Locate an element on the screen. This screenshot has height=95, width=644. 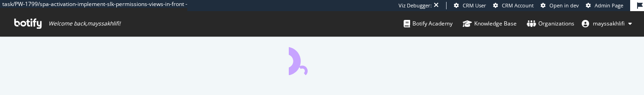
div: Knowledge Base is located at coordinates (489, 24).